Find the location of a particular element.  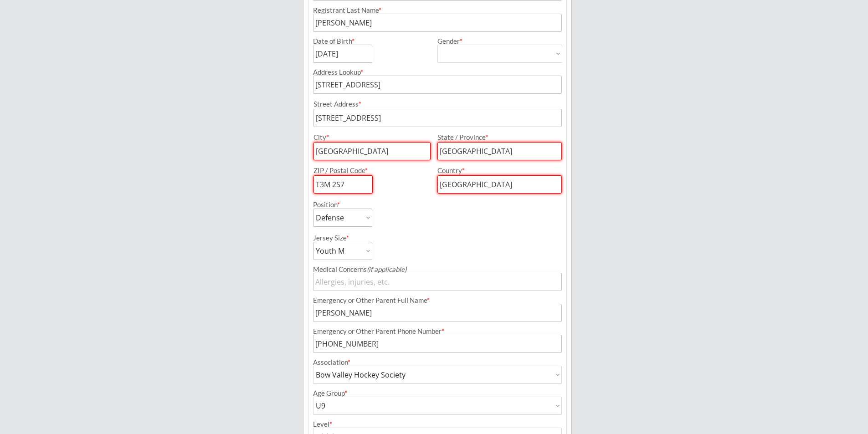

div: Medical Concerns is located at coordinates (437, 269).